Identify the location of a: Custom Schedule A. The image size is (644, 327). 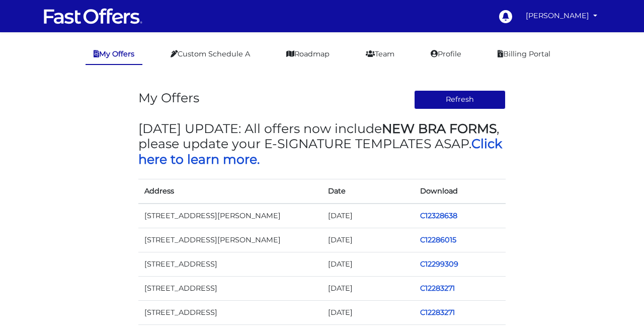
(210, 54).